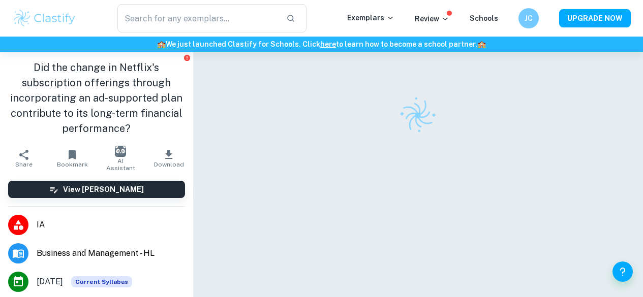 This screenshot has height=297, width=643. Describe the element at coordinates (169, 159) in the screenshot. I see `button: Download` at that location.